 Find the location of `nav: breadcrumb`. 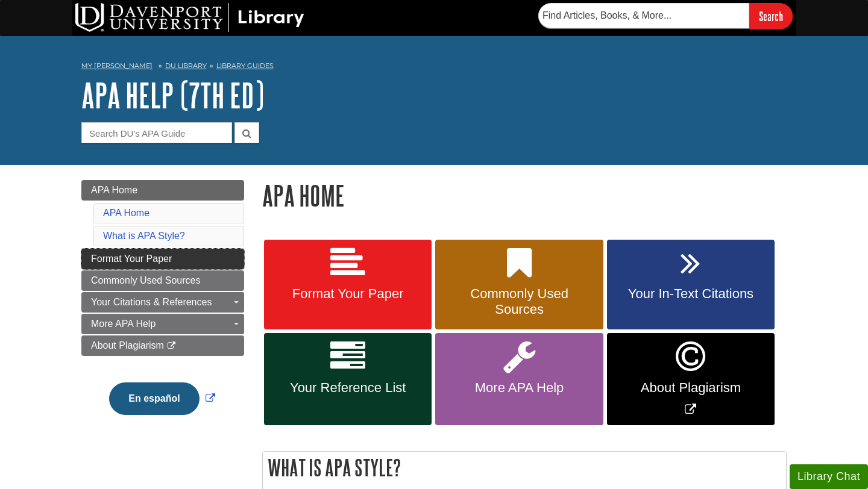

nav: breadcrumb is located at coordinates (434, 68).